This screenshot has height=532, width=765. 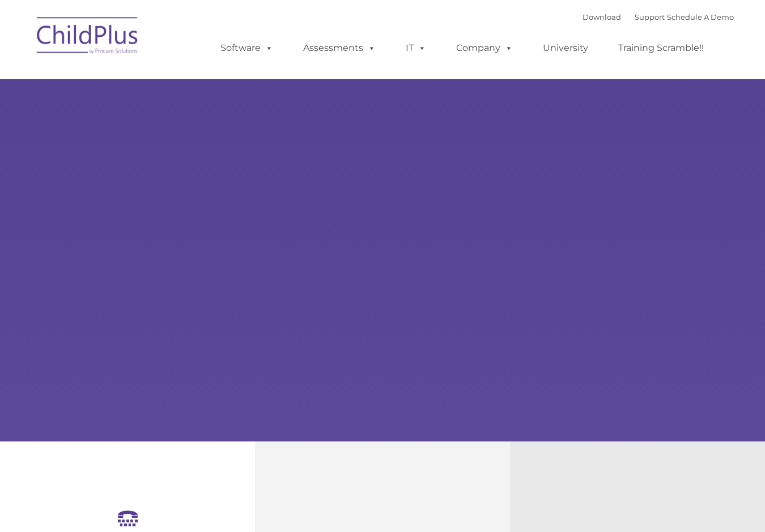 I want to click on a: Company, so click(x=484, y=48).